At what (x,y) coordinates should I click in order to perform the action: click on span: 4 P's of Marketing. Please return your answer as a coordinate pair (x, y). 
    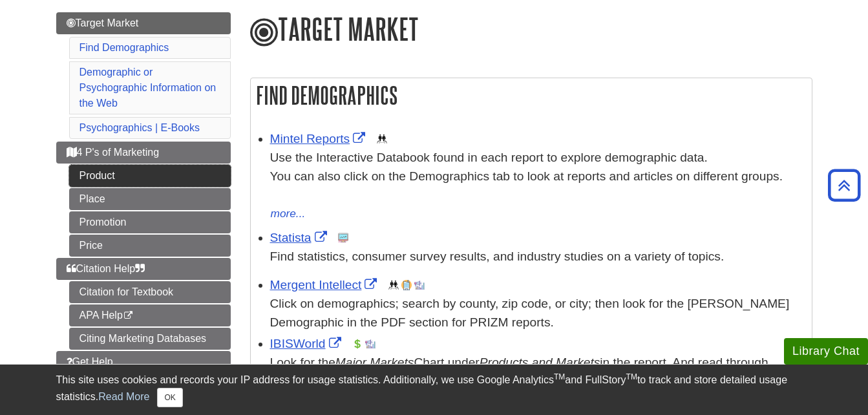
    Looking at the image, I should click on (113, 152).